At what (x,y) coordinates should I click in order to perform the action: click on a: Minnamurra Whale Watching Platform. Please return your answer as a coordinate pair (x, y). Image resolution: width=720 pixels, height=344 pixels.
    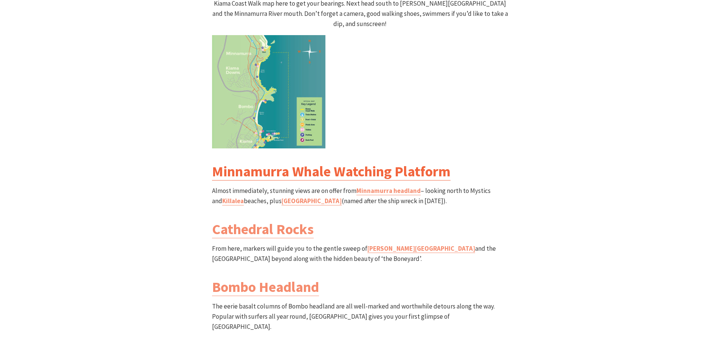
    Looking at the image, I should click on (331, 172).